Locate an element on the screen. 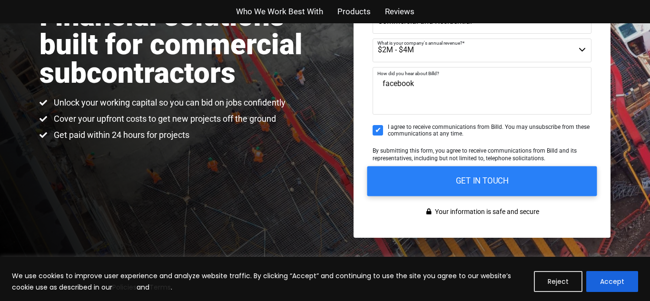 This screenshot has height=301, width=650. a: Who We Work Best With is located at coordinates (279, 11).